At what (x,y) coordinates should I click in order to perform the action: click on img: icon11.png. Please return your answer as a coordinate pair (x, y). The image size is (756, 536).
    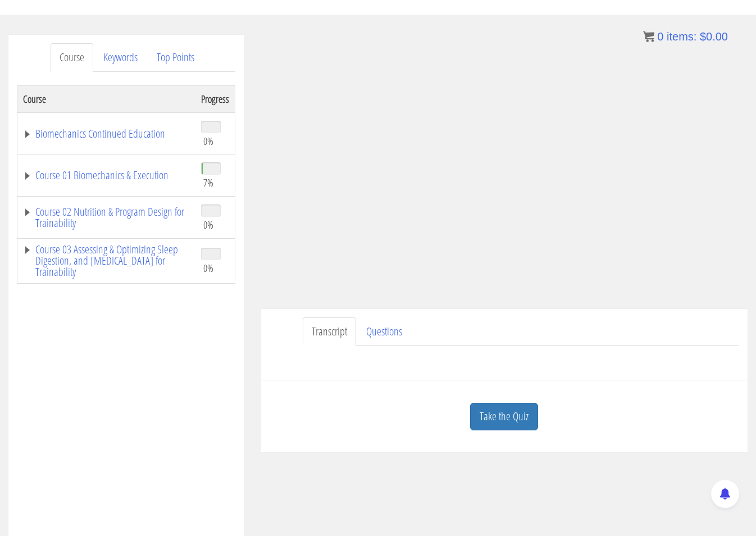
    Looking at the image, I should click on (649, 36).